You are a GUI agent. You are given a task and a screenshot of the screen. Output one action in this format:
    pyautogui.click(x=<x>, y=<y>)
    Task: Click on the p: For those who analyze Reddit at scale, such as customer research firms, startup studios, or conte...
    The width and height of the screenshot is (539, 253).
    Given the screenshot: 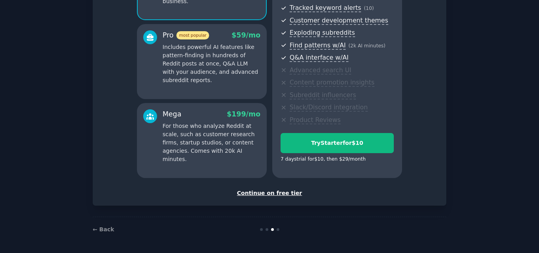 What is the action you would take?
    pyautogui.click(x=212, y=142)
    